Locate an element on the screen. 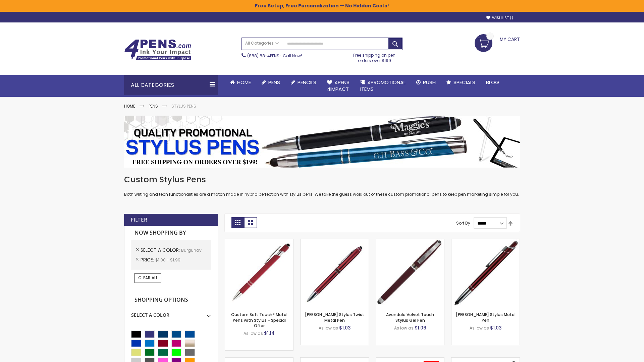  a: Custom Soft Touch® Metal Pens with Stylus-Burgundy is located at coordinates (259, 241).